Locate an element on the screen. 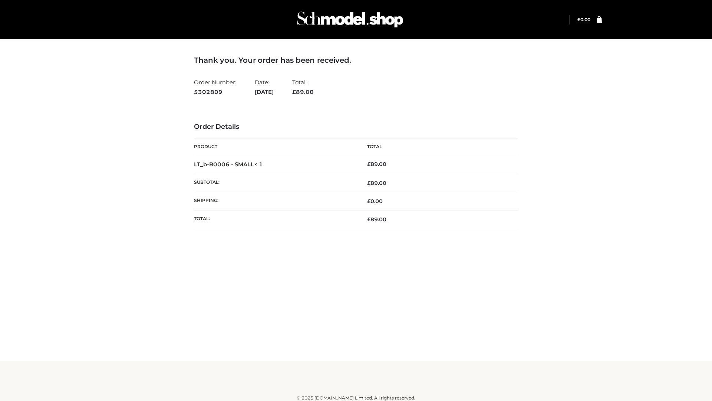  li: Order Number: is located at coordinates (215, 87).